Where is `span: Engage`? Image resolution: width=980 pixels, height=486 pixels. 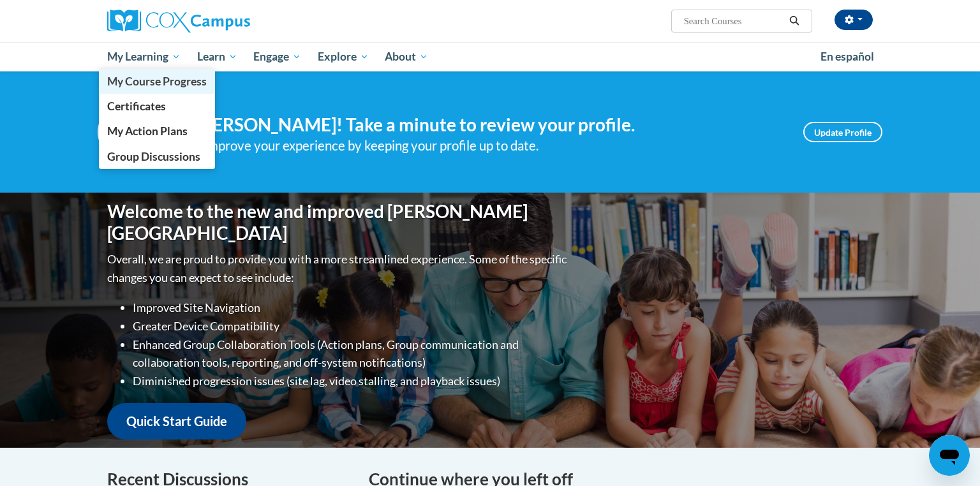
span: Engage is located at coordinates (277, 57).